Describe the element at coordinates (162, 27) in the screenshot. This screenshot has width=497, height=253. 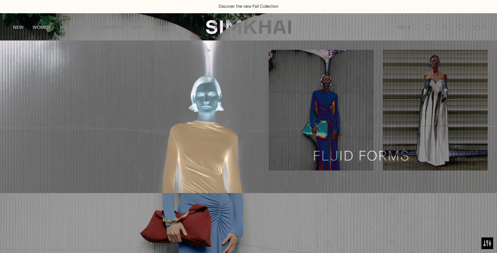
I see `a: EXPLORE` at that location.